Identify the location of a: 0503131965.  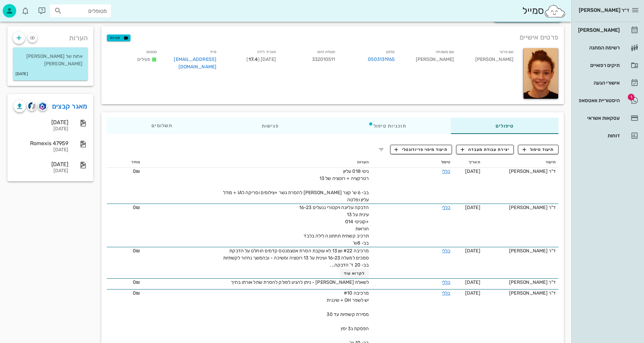
(381, 60).